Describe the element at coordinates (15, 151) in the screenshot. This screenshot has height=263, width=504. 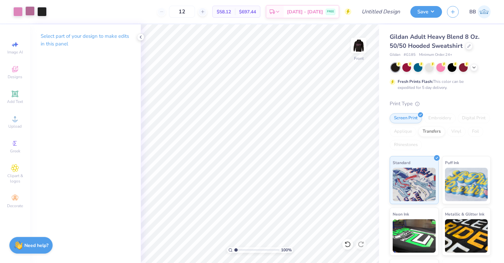
I see `span: Greek` at that location.